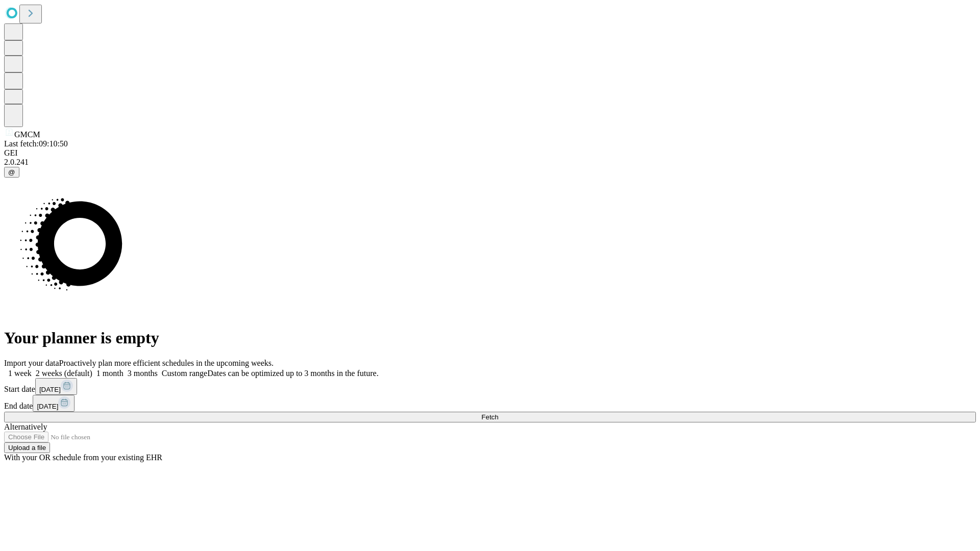  What do you see at coordinates (490, 403) in the screenshot?
I see `div: End date` at bounding box center [490, 403].